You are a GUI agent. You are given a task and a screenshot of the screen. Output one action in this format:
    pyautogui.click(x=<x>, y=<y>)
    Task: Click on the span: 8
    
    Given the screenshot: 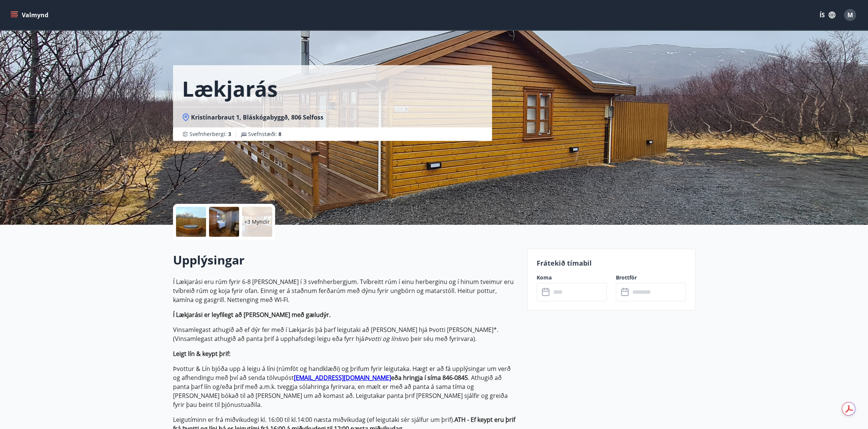 What is the action you would take?
    pyautogui.click(x=280, y=134)
    